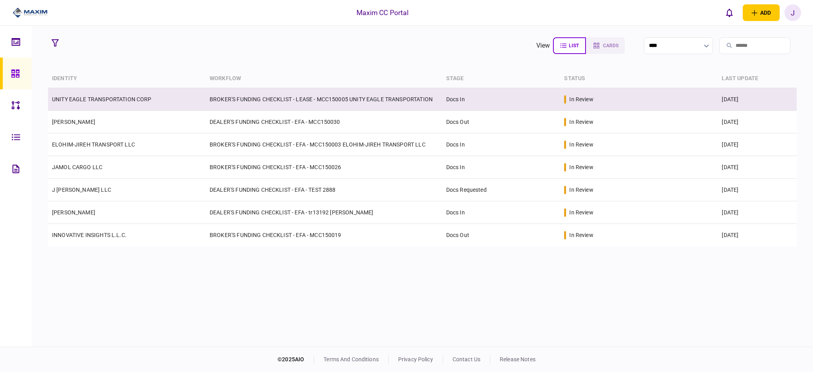 This screenshot has height=372, width=813. Describe the element at coordinates (351, 359) in the screenshot. I see `a: terms and conditions` at that location.